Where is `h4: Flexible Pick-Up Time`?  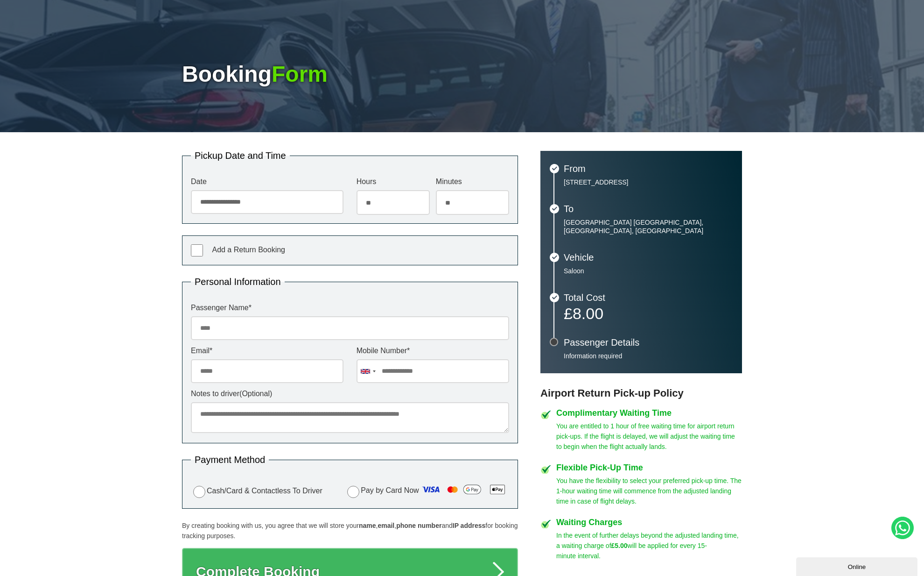 h4: Flexible Pick-Up Time is located at coordinates (649, 468).